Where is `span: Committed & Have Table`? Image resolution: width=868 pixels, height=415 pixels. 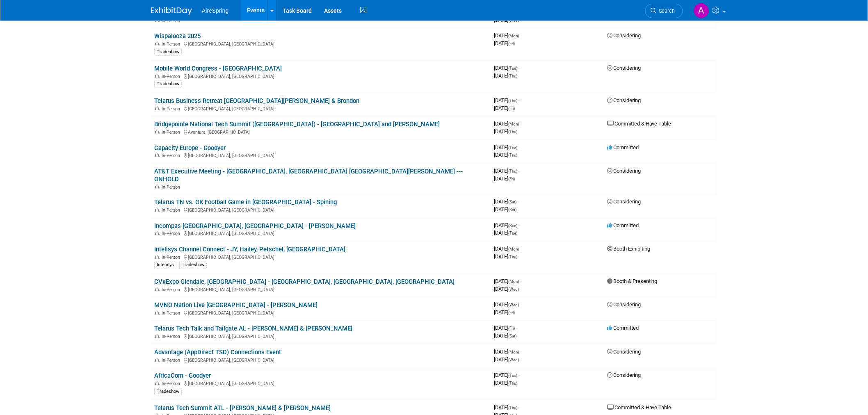
span: Committed & Have Table is located at coordinates (639, 407).